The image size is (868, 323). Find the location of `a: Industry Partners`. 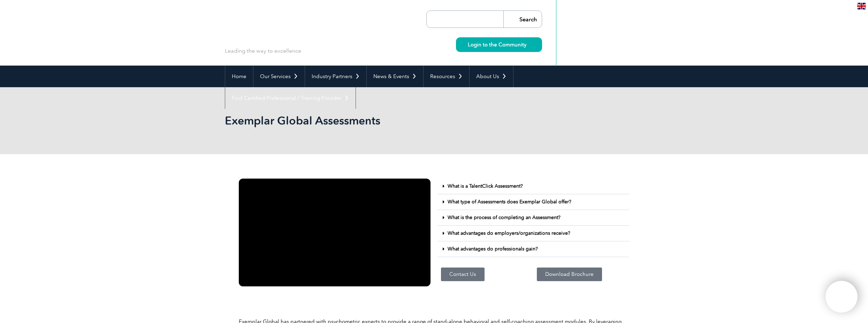

a: Industry Partners is located at coordinates (335, 76).